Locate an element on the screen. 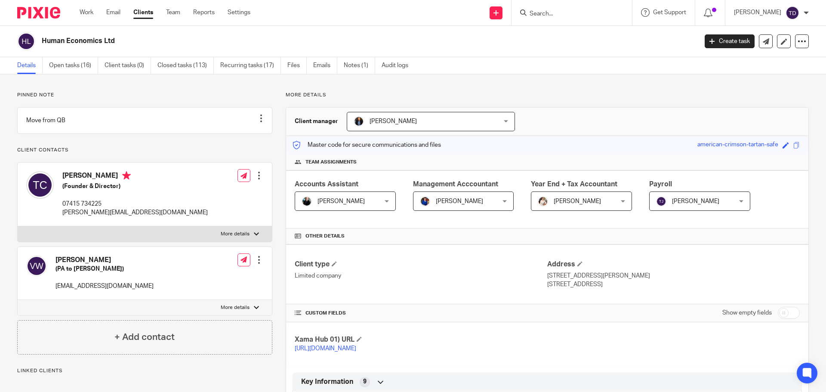  img: Kayleigh%20Henson.jpeg is located at coordinates (543, 201).